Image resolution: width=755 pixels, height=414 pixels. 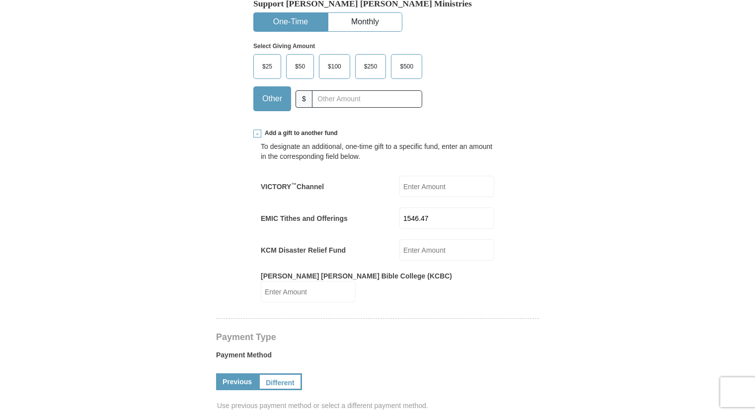 I want to click on a: Different, so click(x=280, y=382).